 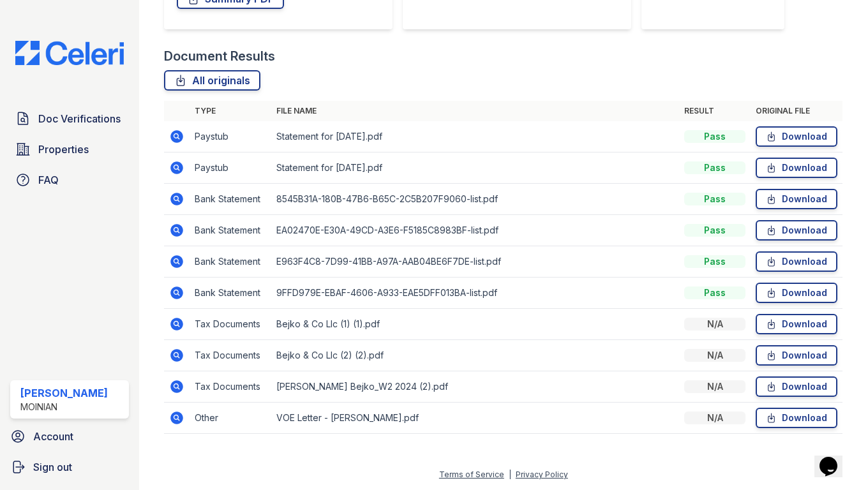 I want to click on th: Original file, so click(x=797, y=111).